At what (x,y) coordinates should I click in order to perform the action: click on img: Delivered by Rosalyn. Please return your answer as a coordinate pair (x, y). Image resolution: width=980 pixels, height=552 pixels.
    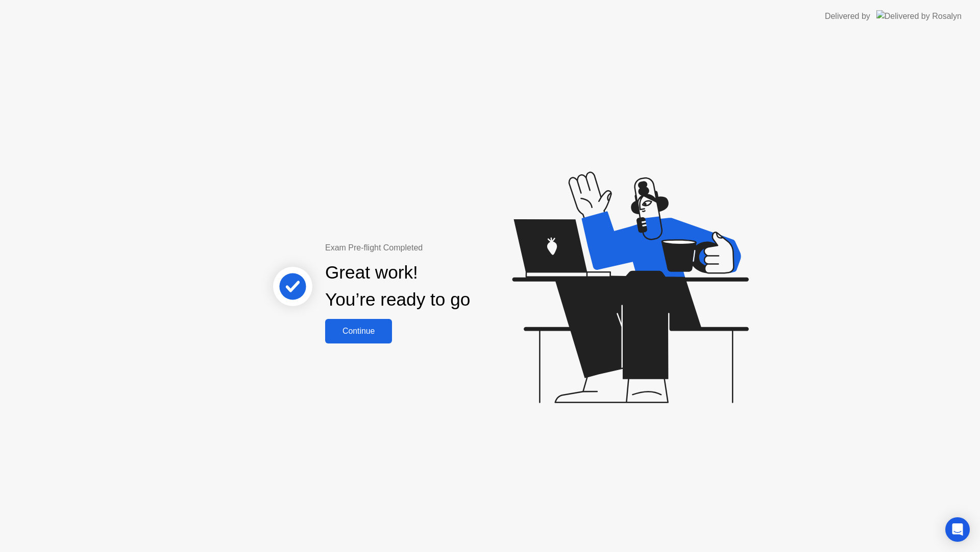
    Looking at the image, I should click on (918, 16).